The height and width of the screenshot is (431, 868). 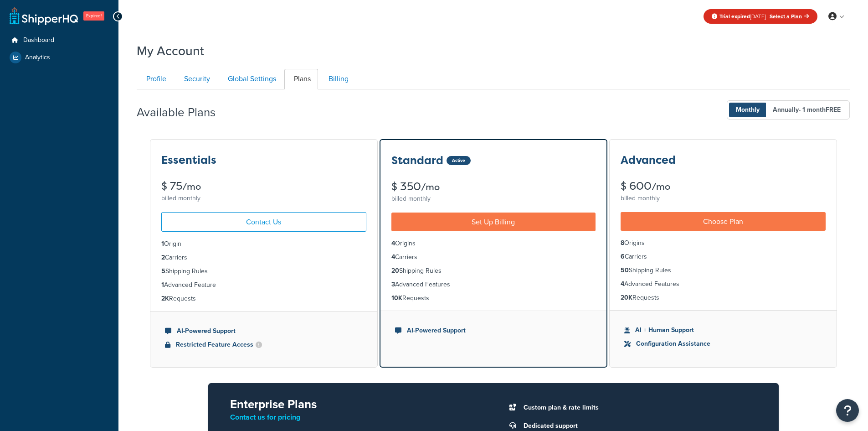 What do you see at coordinates (724, 331) in the screenshot?
I see `li: AI + Human Support` at bounding box center [724, 331].